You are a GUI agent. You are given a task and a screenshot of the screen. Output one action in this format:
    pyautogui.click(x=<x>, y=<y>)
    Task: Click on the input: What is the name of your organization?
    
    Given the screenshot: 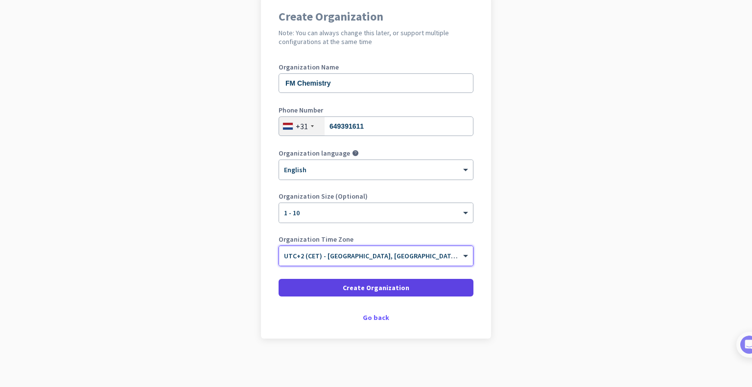 What is the action you would take?
    pyautogui.click(x=376, y=83)
    